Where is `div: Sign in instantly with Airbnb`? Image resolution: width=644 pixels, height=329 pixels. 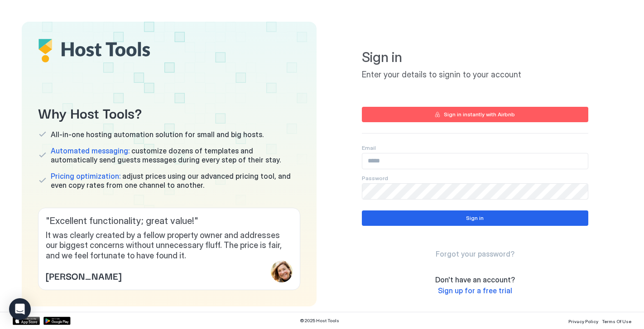 div: Sign in instantly with Airbnb is located at coordinates (479, 114).